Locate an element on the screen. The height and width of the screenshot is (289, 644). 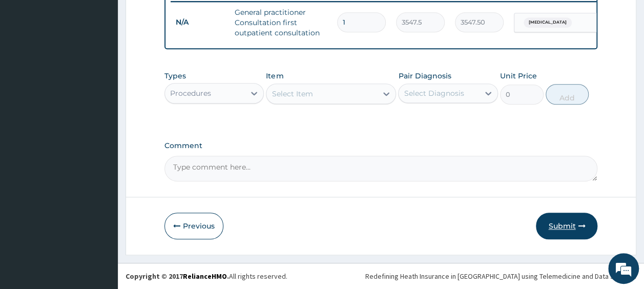
label: Types is located at coordinates (175, 76).